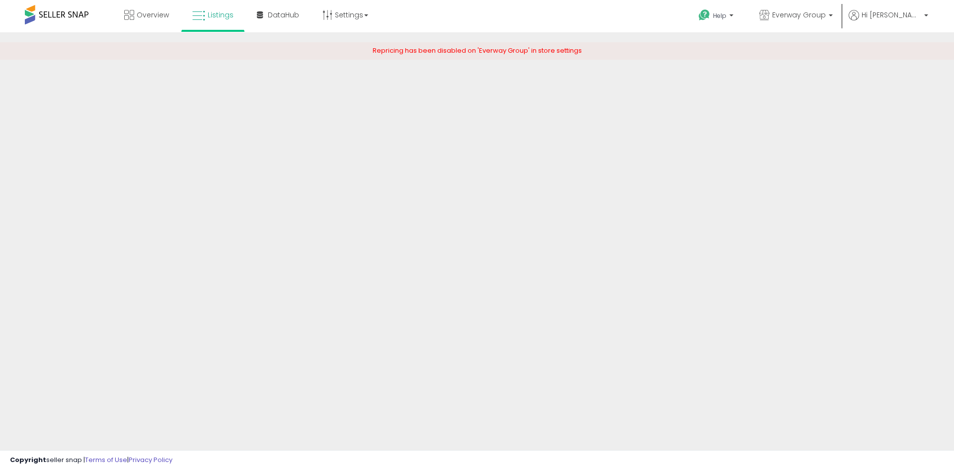 This screenshot has width=954, height=470. I want to click on span: Listings, so click(221, 15).